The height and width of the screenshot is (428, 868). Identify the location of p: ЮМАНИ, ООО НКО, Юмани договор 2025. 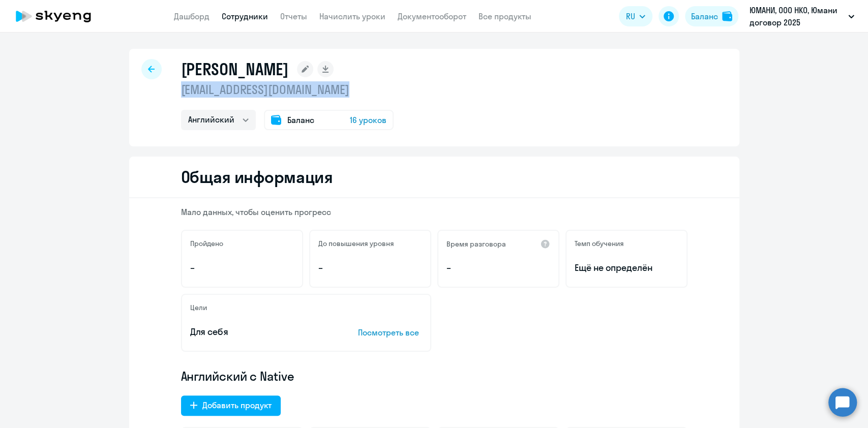
(796, 16).